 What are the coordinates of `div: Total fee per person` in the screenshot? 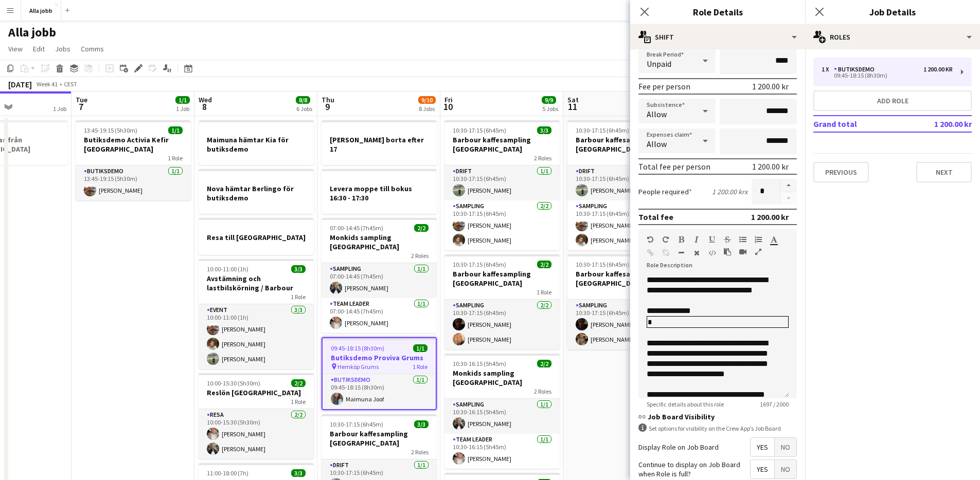 It's located at (674, 167).